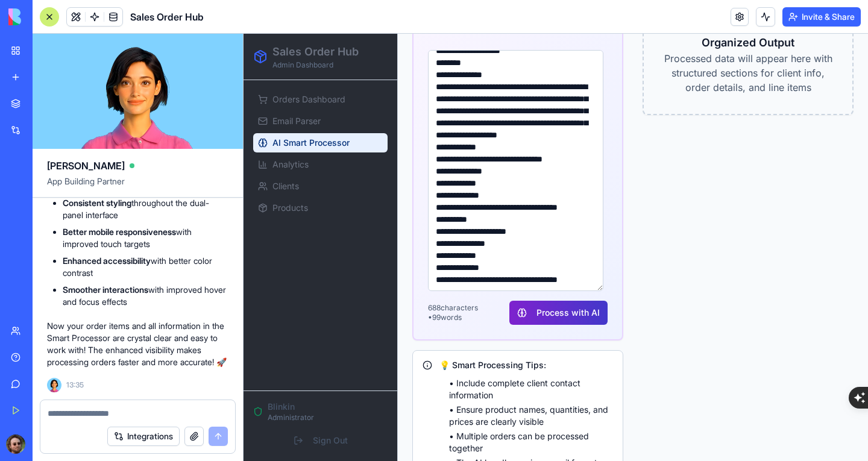  Describe the element at coordinates (505, 9) in the screenshot. I see `h3: Organized Output` at that location.